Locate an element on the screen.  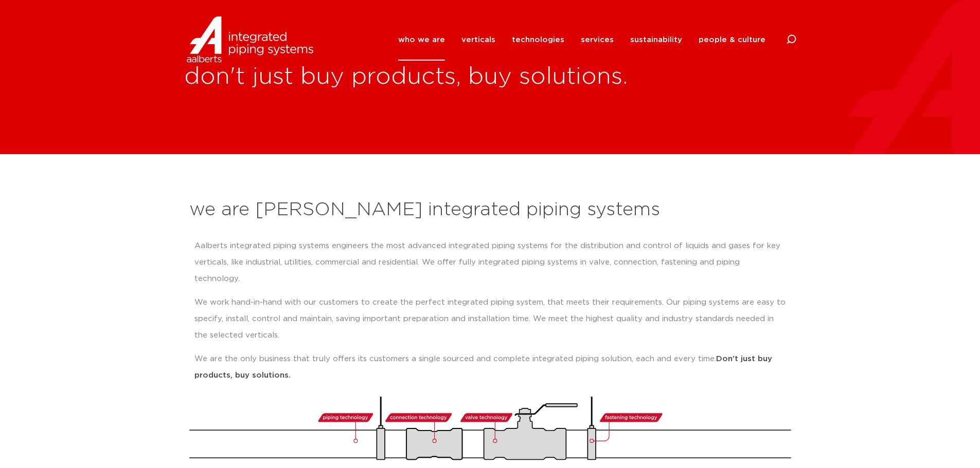
a: who we are is located at coordinates (421, 40).